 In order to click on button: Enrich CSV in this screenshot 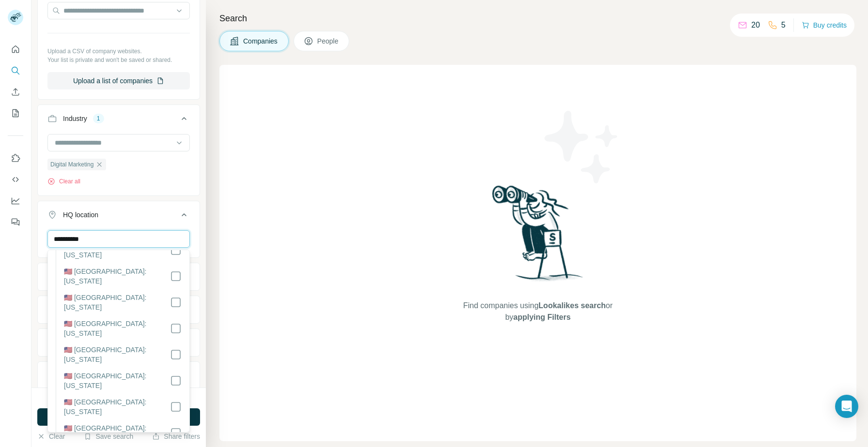, I will do `click(15, 92)`.